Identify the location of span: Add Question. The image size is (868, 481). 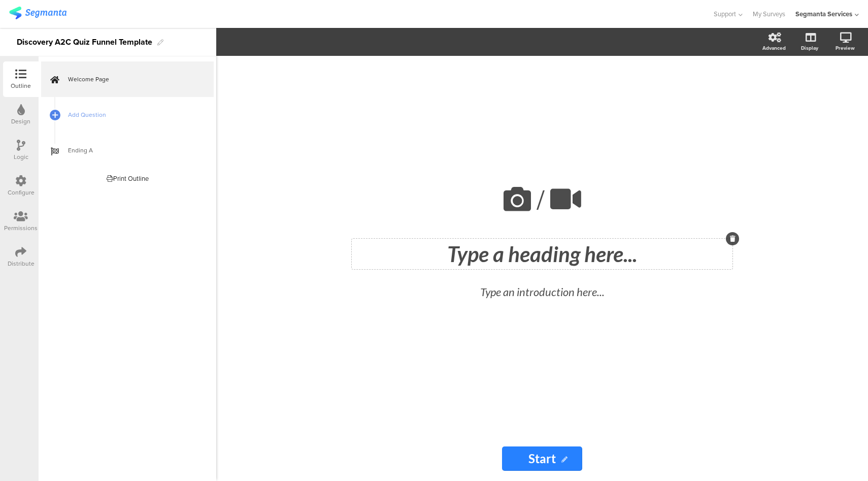
(133, 114).